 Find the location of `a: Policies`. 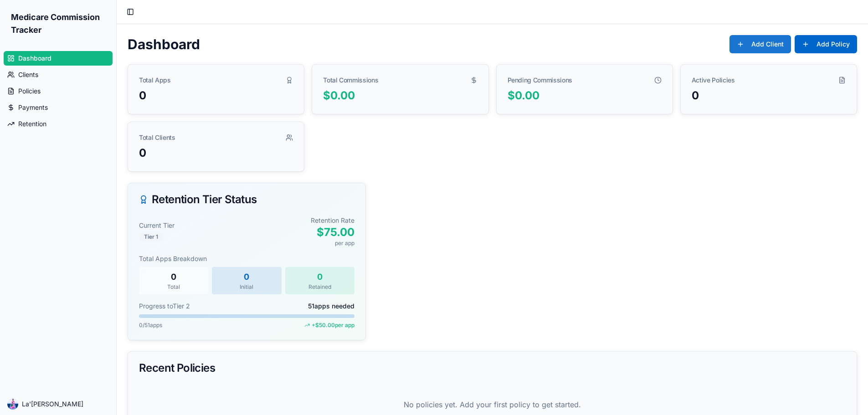

a: Policies is located at coordinates (58, 91).